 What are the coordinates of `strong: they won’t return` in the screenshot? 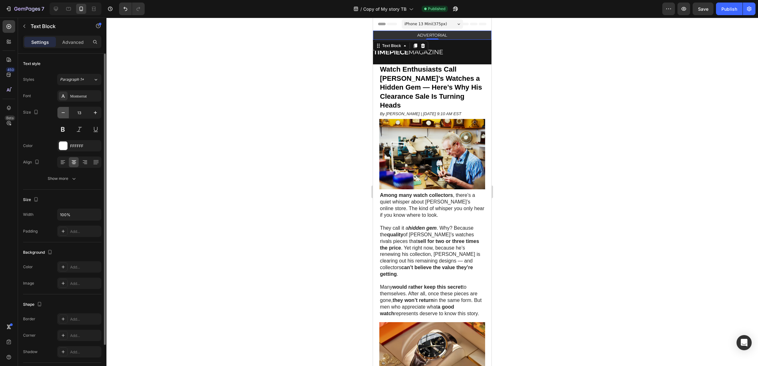 It's located at (40, 283).